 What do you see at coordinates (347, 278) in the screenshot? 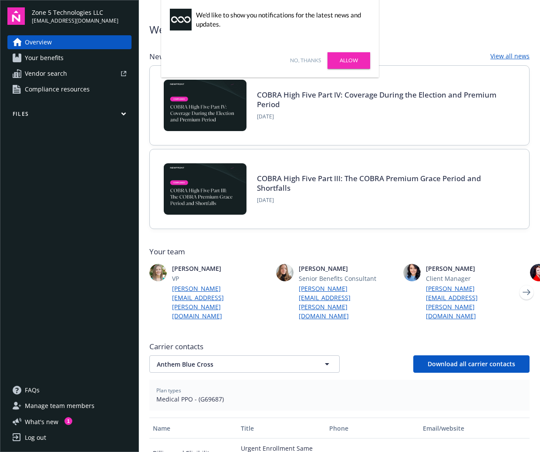
I see `span: Senior Benefits Consultant` at bounding box center [347, 278].